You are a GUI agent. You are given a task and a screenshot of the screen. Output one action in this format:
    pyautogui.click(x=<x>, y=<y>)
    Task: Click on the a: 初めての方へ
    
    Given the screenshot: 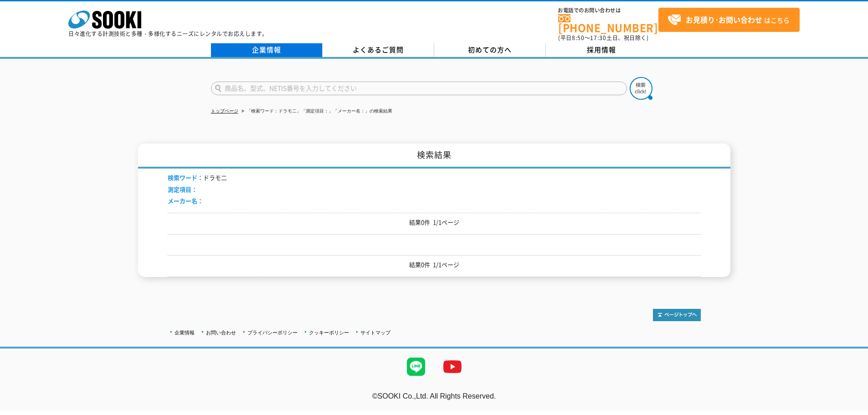 What is the action you would take?
    pyautogui.click(x=490, y=50)
    